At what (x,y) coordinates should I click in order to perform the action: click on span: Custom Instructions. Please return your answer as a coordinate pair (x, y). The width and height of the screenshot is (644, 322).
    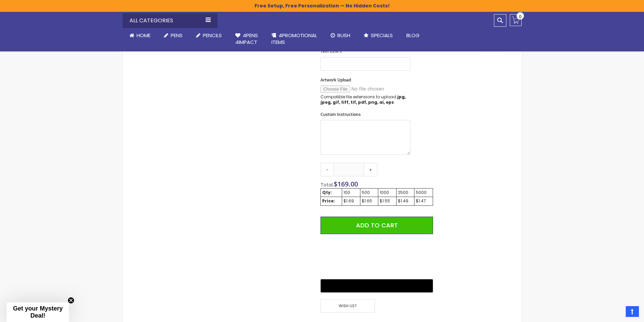
    Looking at the image, I should click on (340, 114).